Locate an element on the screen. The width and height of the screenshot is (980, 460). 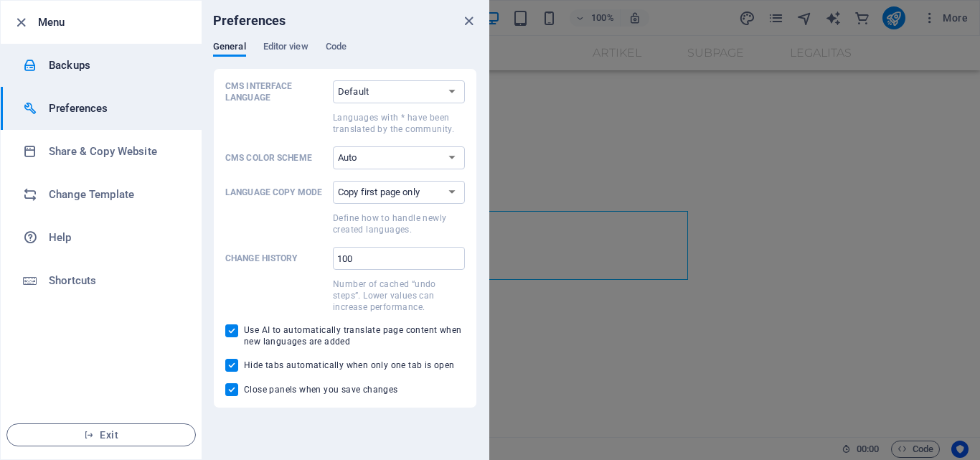
select: CMS Color Scheme is located at coordinates (399, 158).